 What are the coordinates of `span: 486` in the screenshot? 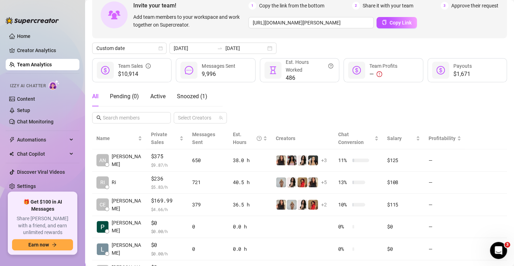 It's located at (309, 78).